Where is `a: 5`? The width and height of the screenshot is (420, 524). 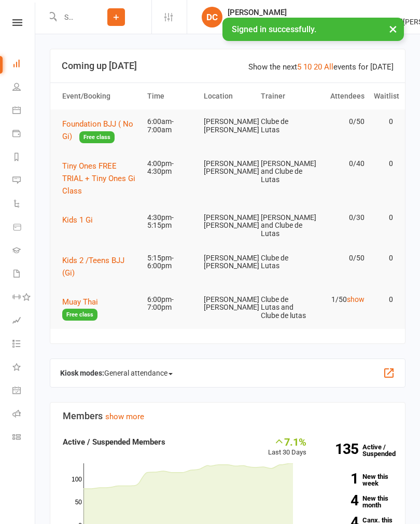 a: 5 is located at coordinates (299, 67).